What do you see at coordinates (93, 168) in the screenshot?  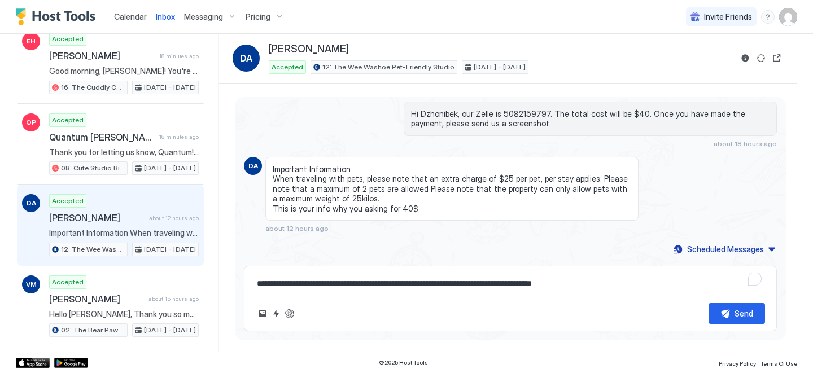 I see `span: 08: Cute Studio Bike to Beach` at bounding box center [93, 168].